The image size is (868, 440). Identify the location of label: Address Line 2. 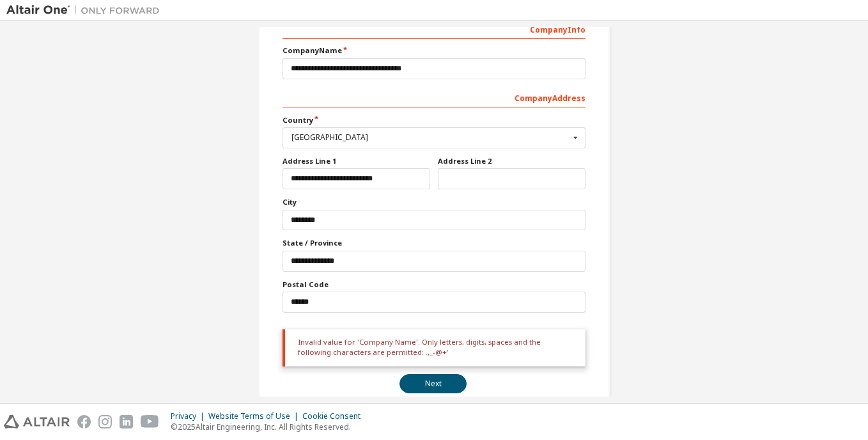
(511, 161).